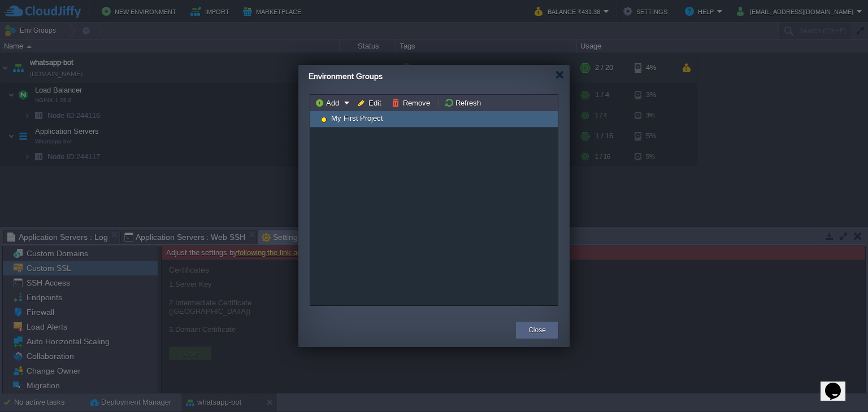  What do you see at coordinates (345, 76) in the screenshot?
I see `span: Environment Groups` at bounding box center [345, 76].